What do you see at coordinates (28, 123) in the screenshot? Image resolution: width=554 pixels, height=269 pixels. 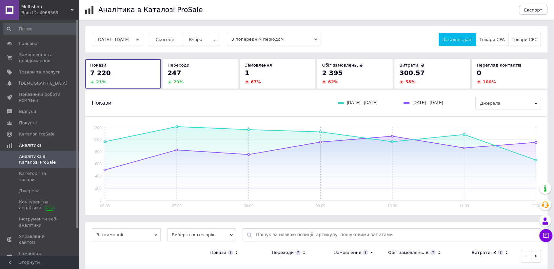 I see `span: Покупці` at bounding box center [28, 123].